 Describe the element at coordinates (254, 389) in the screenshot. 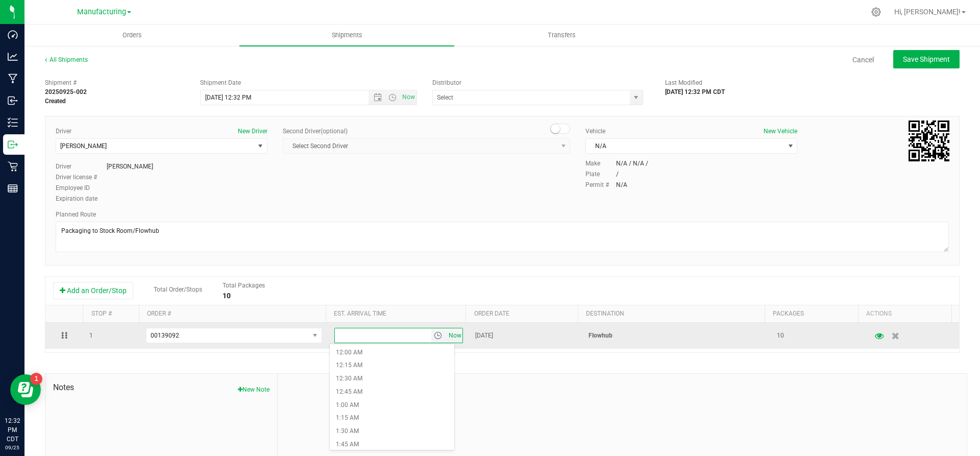

I see `button: New Note` at that location.